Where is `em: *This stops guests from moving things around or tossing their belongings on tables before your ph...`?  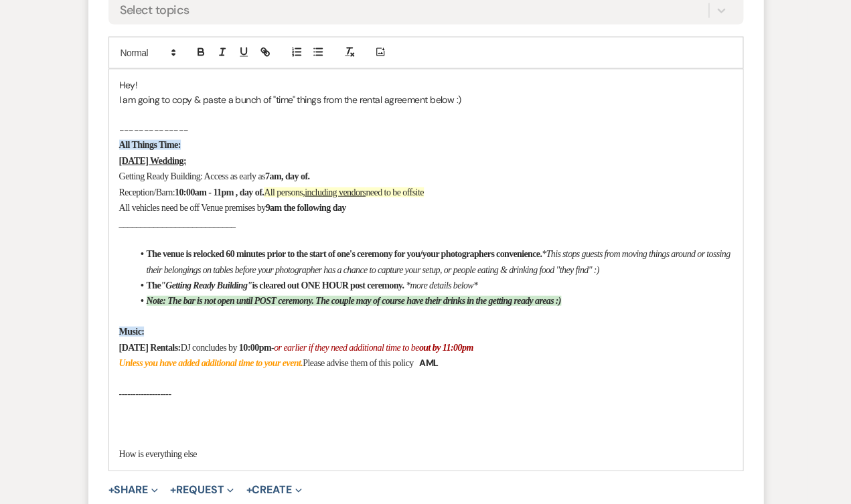
em: *This stops guests from moving things around or tossing their belongings on tables before your ph... is located at coordinates (439, 262).